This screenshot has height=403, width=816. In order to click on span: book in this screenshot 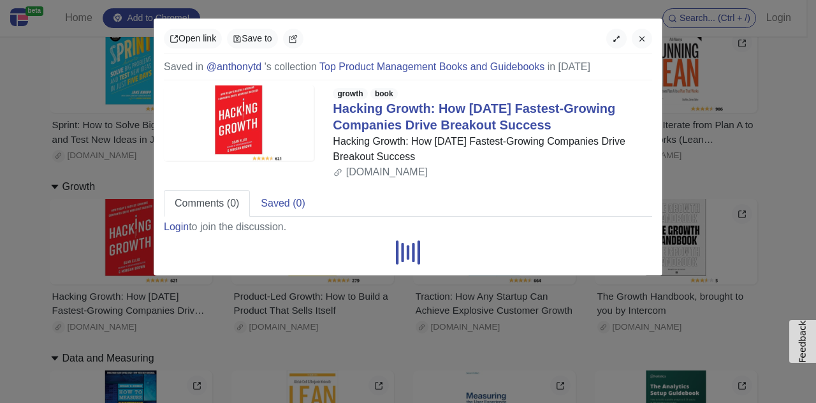, I will do `click(384, 94)`.